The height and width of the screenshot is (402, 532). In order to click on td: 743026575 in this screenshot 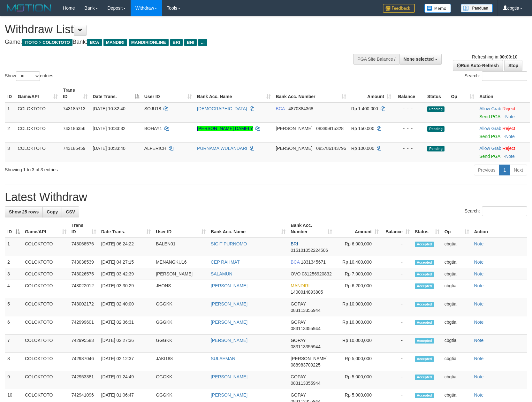, I will do `click(84, 274)`.